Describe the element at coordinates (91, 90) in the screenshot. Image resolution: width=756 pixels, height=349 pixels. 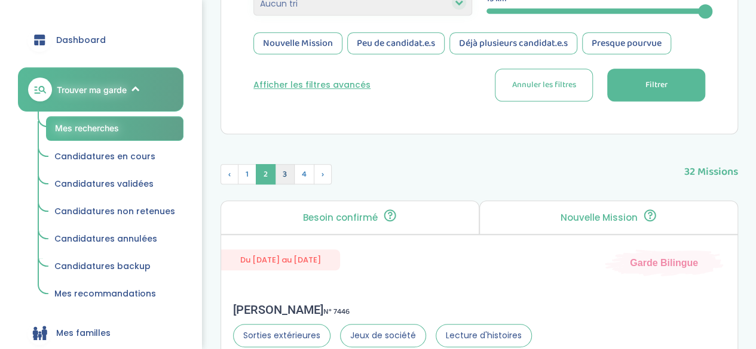
I see `span: Trouver ma garde` at that location.